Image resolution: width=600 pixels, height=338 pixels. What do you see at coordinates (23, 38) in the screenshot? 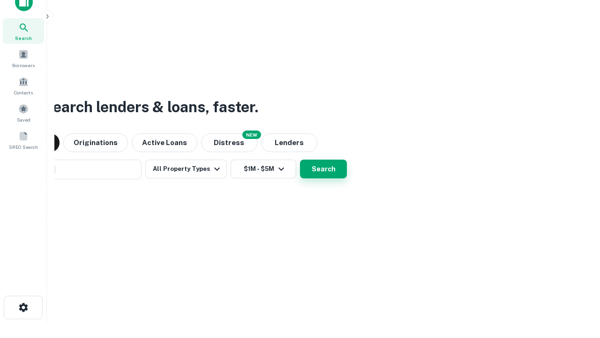
I see `span: Search` at bounding box center [23, 38].